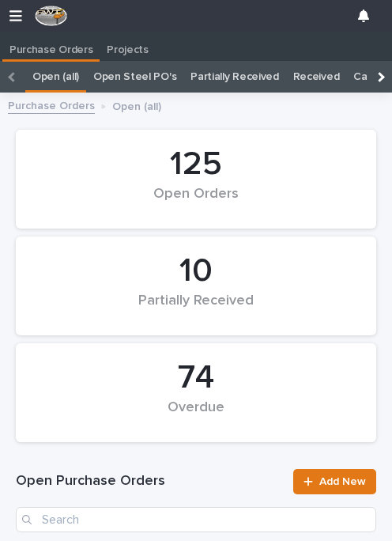  I want to click on a: Partially Received, so click(233, 76).